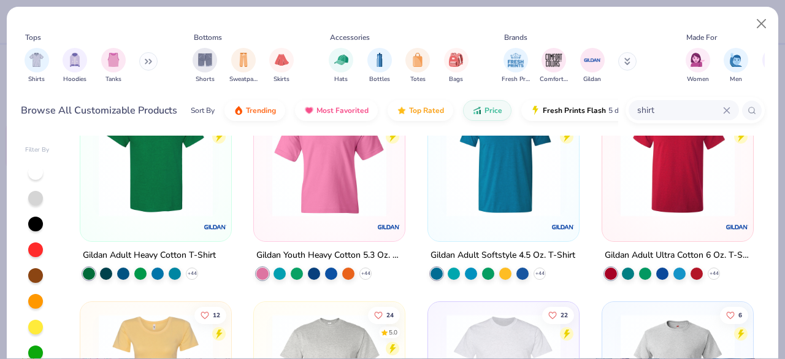  What do you see at coordinates (341, 59) in the screenshot?
I see `img: Hats Image` at bounding box center [341, 59].